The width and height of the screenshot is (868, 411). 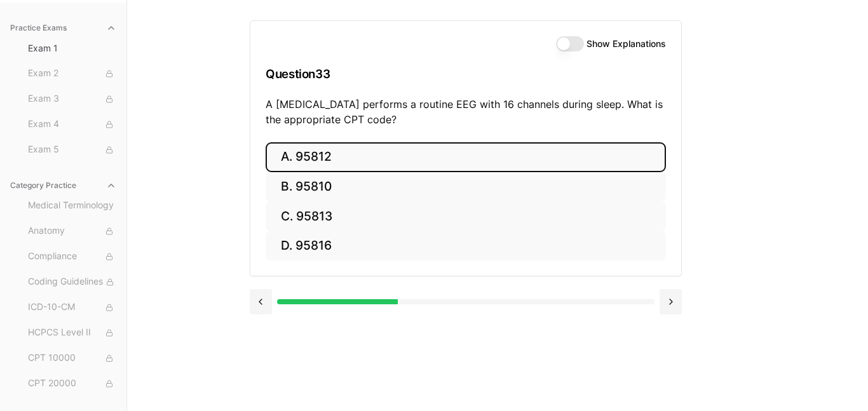 I want to click on button: B. 95810, so click(x=466, y=187).